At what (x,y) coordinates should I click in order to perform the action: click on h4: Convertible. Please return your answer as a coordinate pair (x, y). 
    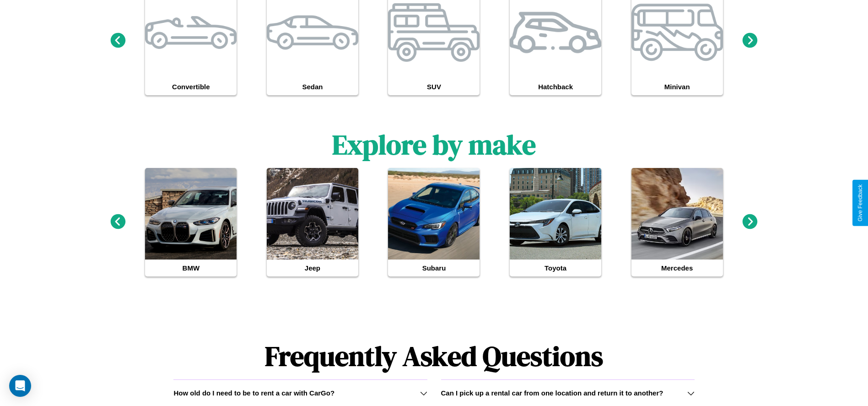
    Looking at the image, I should click on (191, 86).